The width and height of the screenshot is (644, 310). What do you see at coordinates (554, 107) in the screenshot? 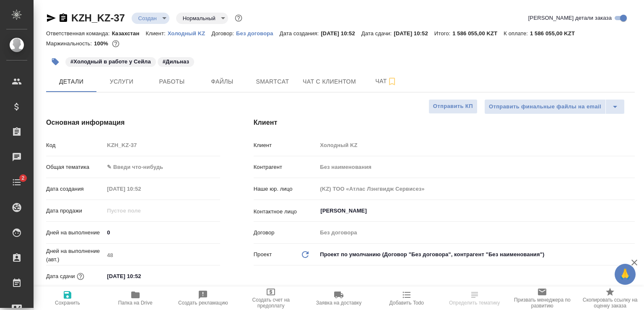
I see `div: split button` at bounding box center [554, 107].